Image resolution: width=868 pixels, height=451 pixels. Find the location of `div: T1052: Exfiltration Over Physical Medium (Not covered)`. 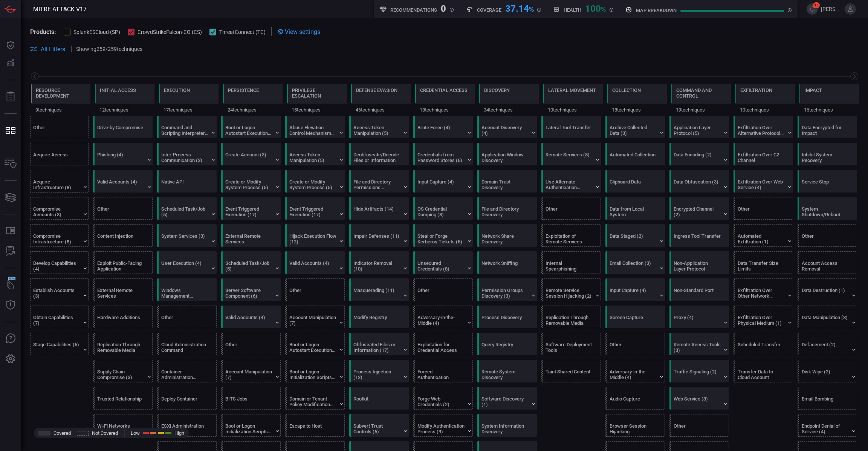

div: T1052: Exfiltration Over Physical Medium (Not covered) is located at coordinates (764, 317).